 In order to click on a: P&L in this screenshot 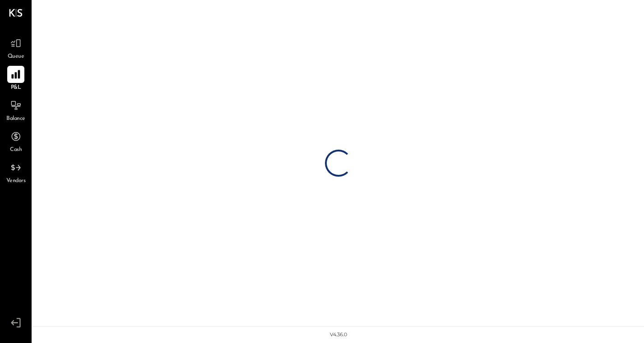, I will do `click(16, 79)`.